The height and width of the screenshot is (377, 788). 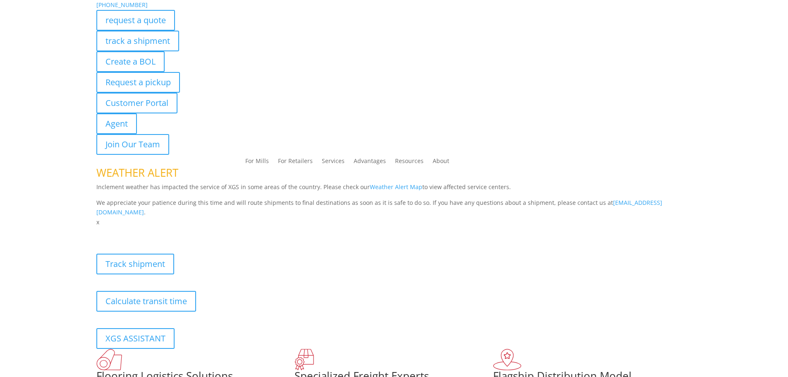 I want to click on span: WEATHER ALERT, so click(x=137, y=173).